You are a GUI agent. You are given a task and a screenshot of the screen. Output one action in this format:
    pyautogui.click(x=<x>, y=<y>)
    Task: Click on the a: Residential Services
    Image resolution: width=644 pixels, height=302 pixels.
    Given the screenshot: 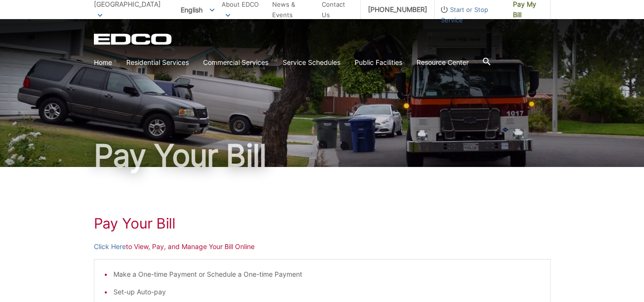 What is the action you would take?
    pyautogui.click(x=157, y=62)
    